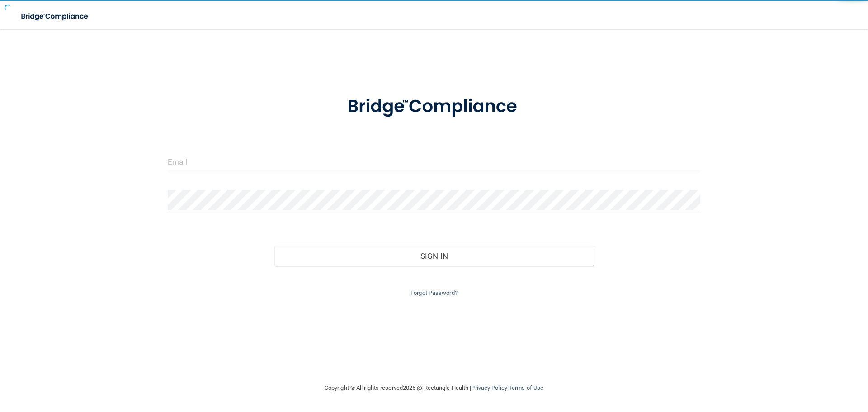 This screenshot has height=412, width=868. Describe the element at coordinates (434, 388) in the screenshot. I see `div: Copyright © All rights reserved 2025 @ Rectangle Health | |` at that location.